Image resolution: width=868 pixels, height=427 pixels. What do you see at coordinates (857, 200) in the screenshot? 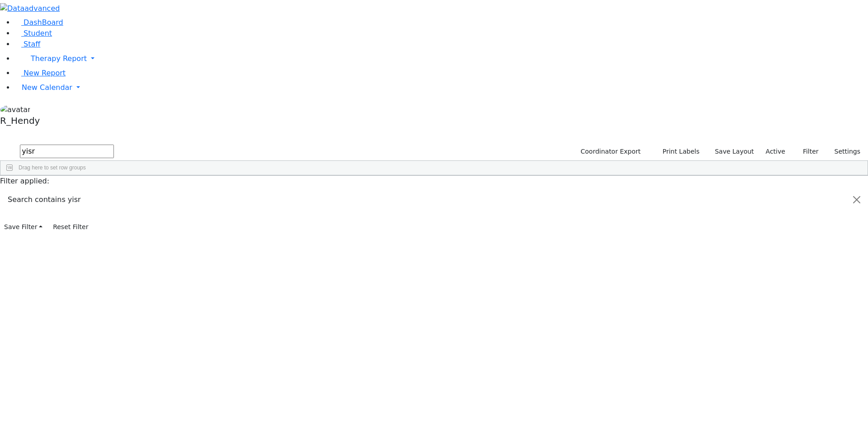
I see `button: Close` at bounding box center [857, 200].